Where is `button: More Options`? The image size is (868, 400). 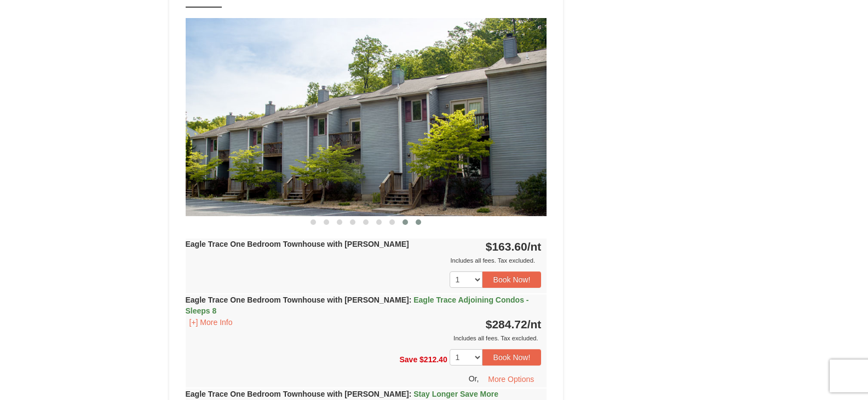
button: More Options is located at coordinates (511, 379).